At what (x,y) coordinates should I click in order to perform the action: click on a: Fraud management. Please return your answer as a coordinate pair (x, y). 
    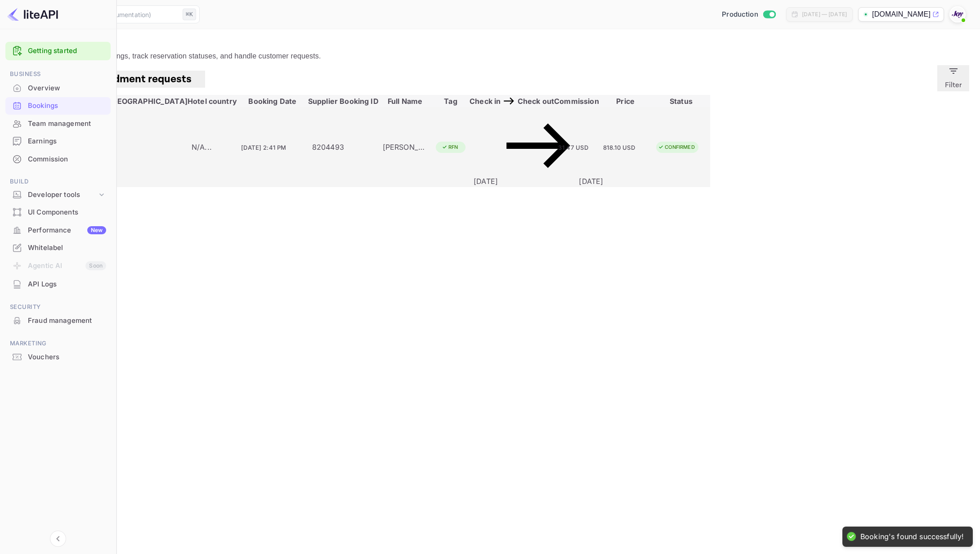
    Looking at the image, I should click on (58, 321).